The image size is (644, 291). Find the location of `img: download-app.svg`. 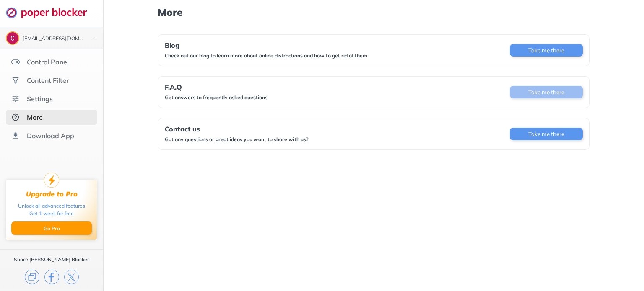

img: download-app.svg is located at coordinates (16, 136).